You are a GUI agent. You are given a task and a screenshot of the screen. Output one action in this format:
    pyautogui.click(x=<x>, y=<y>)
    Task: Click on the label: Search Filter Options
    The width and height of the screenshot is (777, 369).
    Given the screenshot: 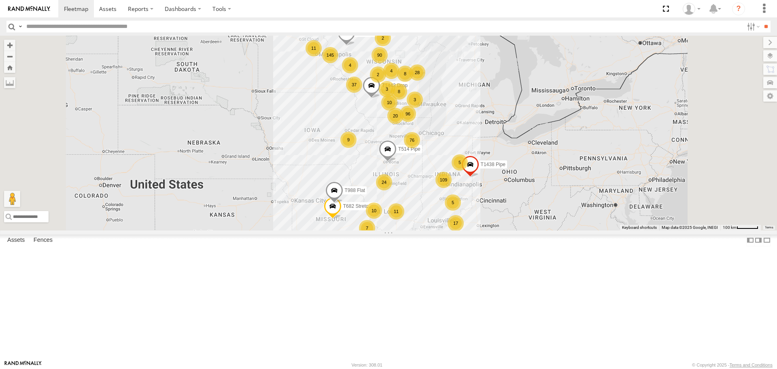 What is the action you would take?
    pyautogui.click(x=753, y=26)
    